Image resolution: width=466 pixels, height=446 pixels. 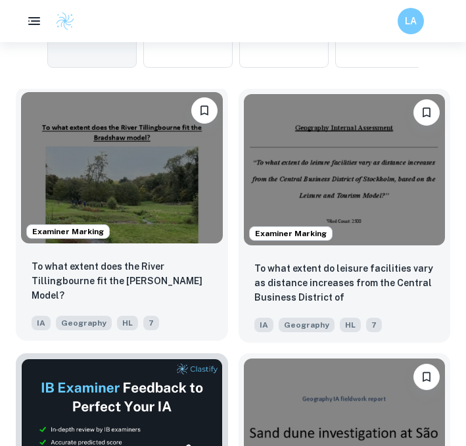 I want to click on img: Geography IA example thumbnail: To what extent does the River Tillingbou, so click(x=122, y=168).